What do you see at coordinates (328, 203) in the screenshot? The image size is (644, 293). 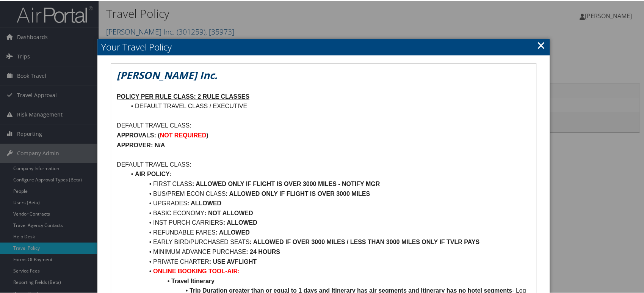 I see `li: UPGRADES` at bounding box center [328, 203].